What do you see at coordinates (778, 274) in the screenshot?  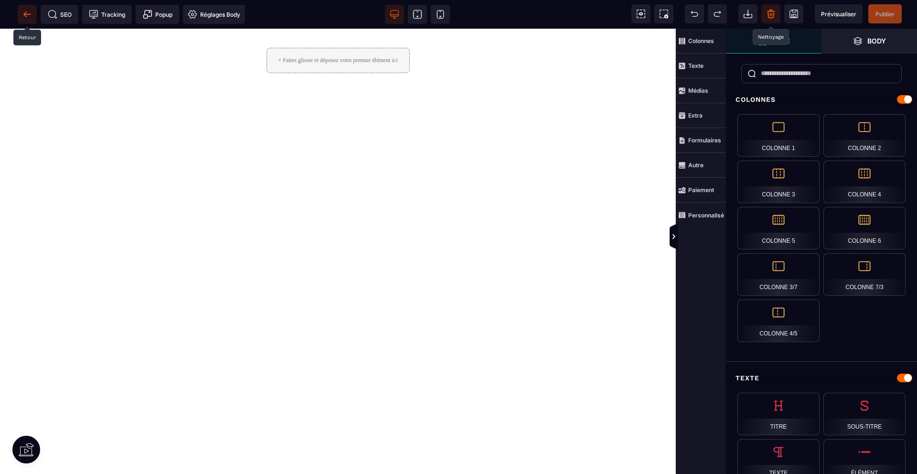 I see `div: Colonne 3/7` at bounding box center [778, 274].